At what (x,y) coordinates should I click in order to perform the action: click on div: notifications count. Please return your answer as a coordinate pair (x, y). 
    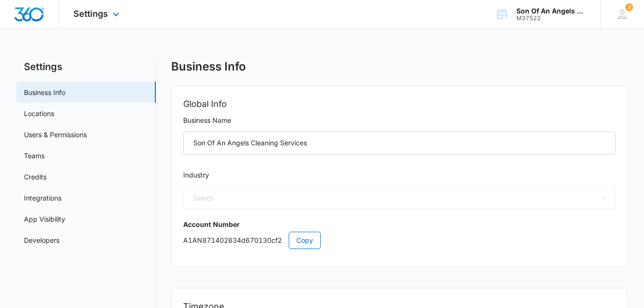
    Looking at the image, I should click on (629, 7).